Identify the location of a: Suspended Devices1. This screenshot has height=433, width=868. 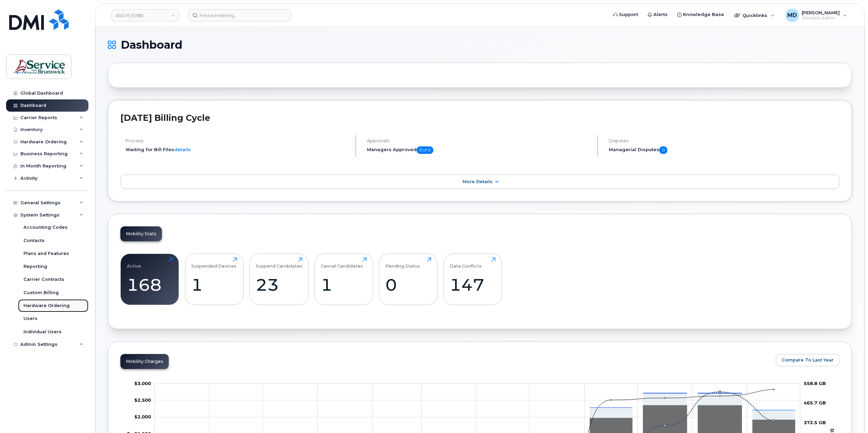
(214, 279).